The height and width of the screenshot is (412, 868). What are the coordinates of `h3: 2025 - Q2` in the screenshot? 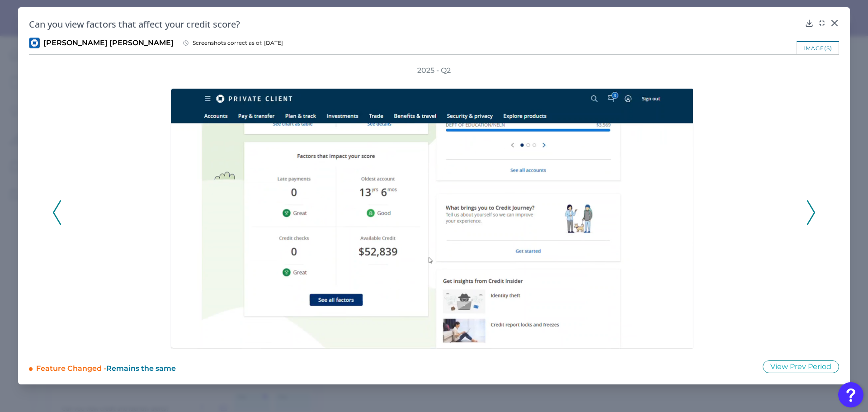 It's located at (434, 71).